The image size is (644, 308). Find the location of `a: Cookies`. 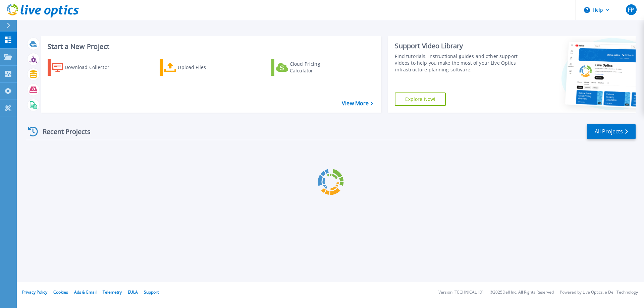

a: Cookies is located at coordinates (61, 292).